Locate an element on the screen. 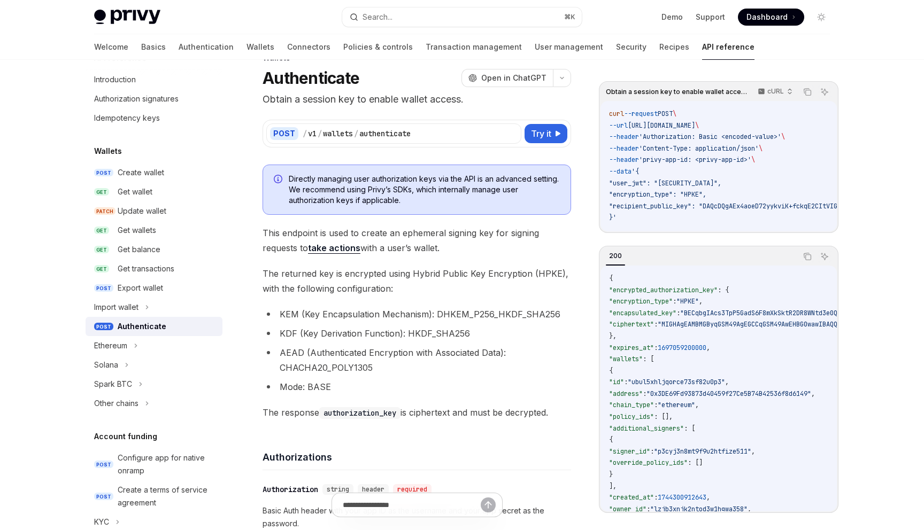 The height and width of the screenshot is (530, 924). span: "created_at" is located at coordinates (631, 498).